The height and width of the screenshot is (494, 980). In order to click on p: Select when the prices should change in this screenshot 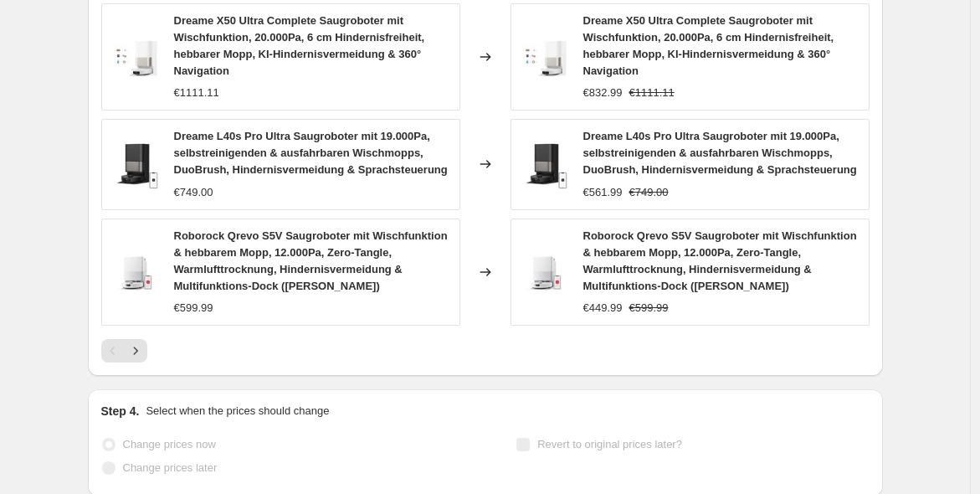, I will do `click(237, 412)`.